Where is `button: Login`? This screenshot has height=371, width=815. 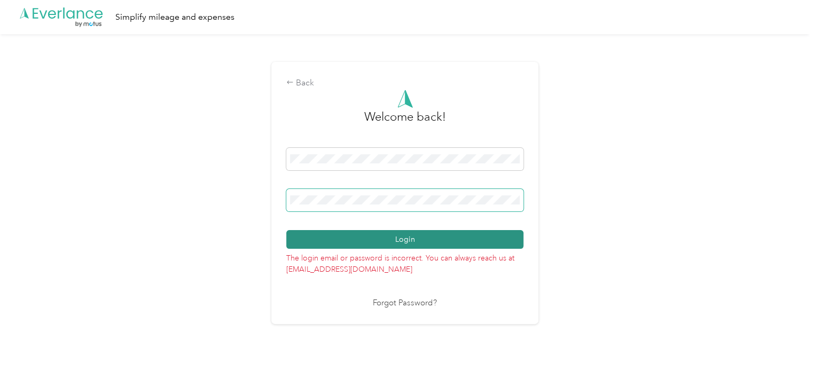
button: Login is located at coordinates (405, 239).